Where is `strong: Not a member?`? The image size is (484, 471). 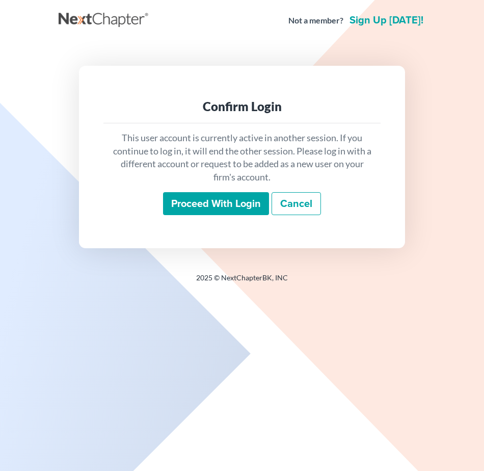
strong: Not a member? is located at coordinates (316, 20).